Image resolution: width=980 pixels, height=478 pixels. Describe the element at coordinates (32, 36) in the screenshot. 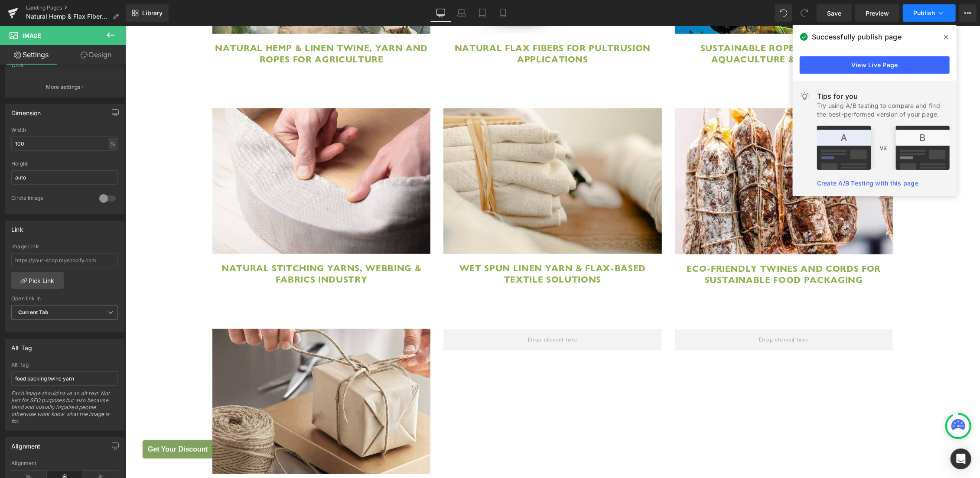

I see `span: Image` at that location.